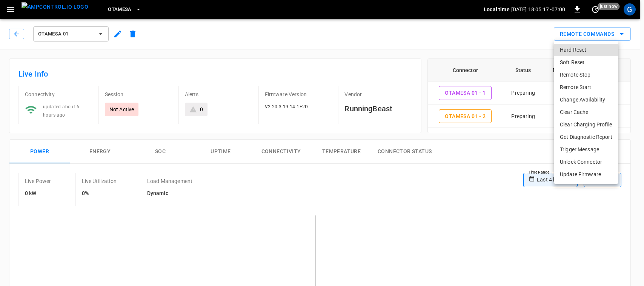 This screenshot has width=644, height=286. Describe the element at coordinates (586, 75) in the screenshot. I see `li: Remote Stop` at that location.